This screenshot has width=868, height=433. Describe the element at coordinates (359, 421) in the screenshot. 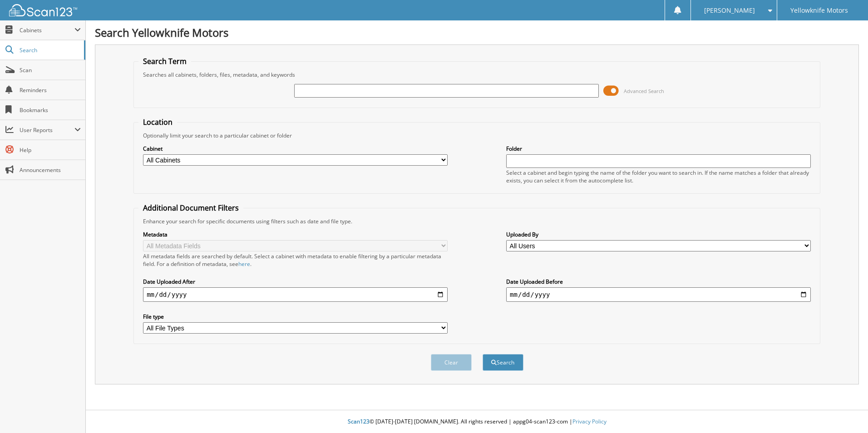

I see `span: Scan123` at that location.